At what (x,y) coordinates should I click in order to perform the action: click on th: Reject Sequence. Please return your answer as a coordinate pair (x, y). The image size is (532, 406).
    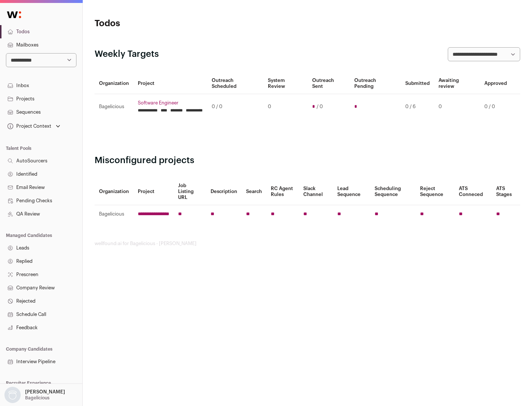
    Looking at the image, I should click on (435, 192).